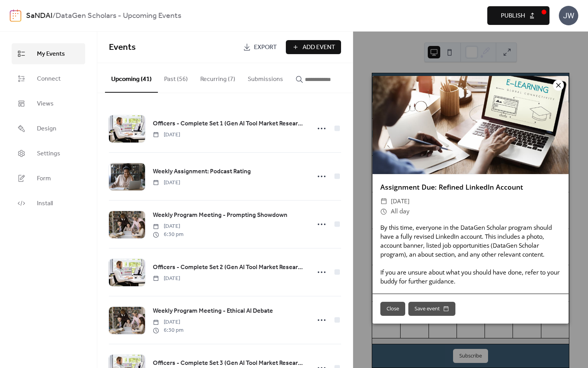  I want to click on span: Publish, so click(513, 16).